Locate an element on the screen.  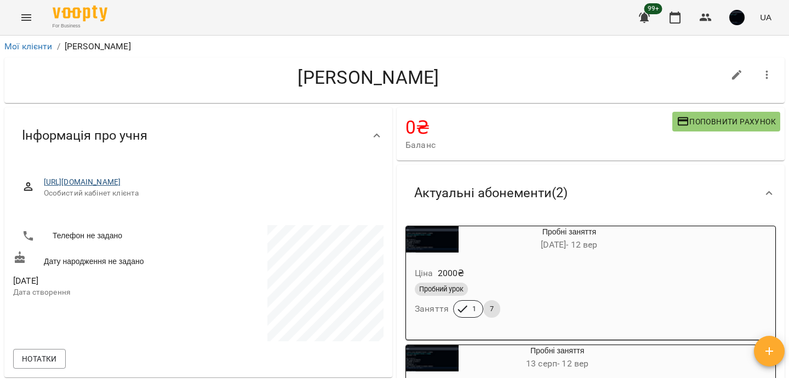
span: 7 is located at coordinates (492, 309).